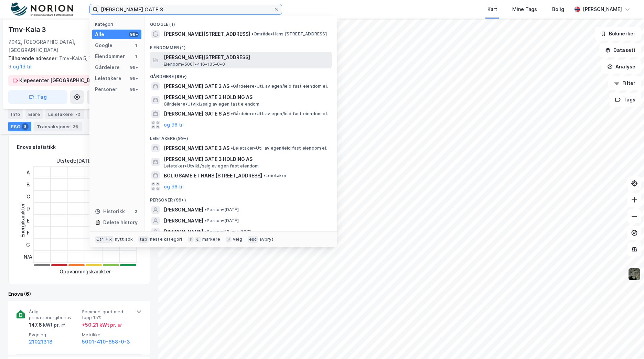  What do you see at coordinates (33, 58) in the screenshot?
I see `span: Tilhørende adresser:` at bounding box center [33, 58].